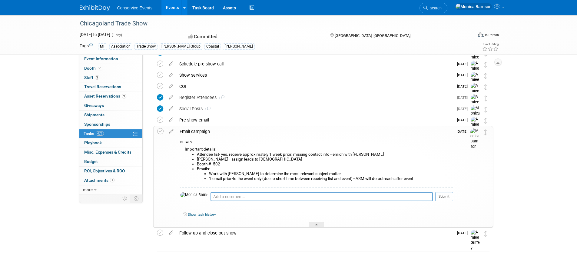 The image size is (577, 276). What do you see at coordinates (331, 179) in the screenshot?
I see `li: 1 email prior-to the event only (due to short time between receiving list and event) - ASM will d...` at bounding box center [331, 179].